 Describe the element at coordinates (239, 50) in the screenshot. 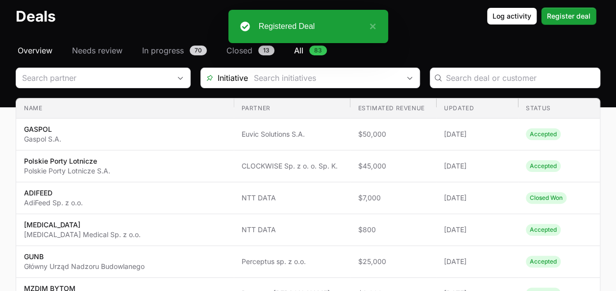

I see `span: Closed` at that location.